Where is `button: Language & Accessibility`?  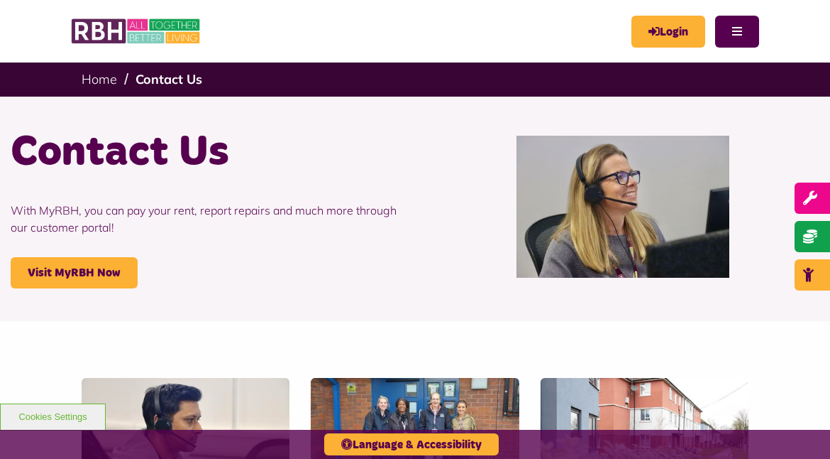 button: Language & Accessibility is located at coordinates (412, 444).